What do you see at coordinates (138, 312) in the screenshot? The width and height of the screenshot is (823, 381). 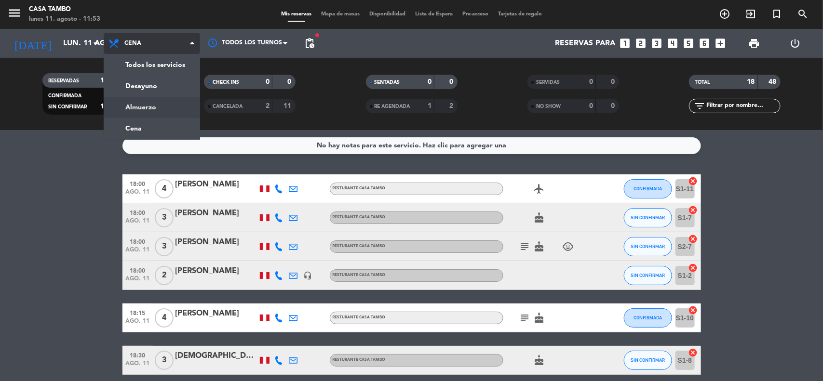 I see `span: 18:15` at bounding box center [138, 312].